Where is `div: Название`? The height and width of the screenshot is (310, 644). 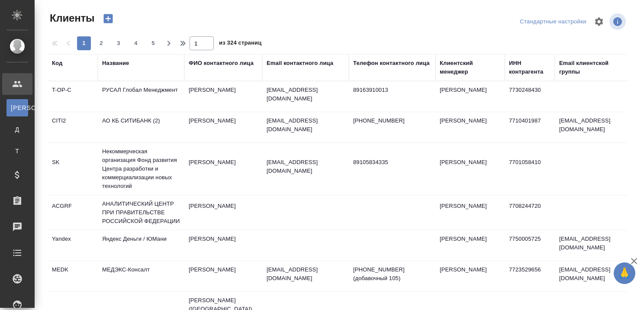
div: Название is located at coordinates (116, 63).